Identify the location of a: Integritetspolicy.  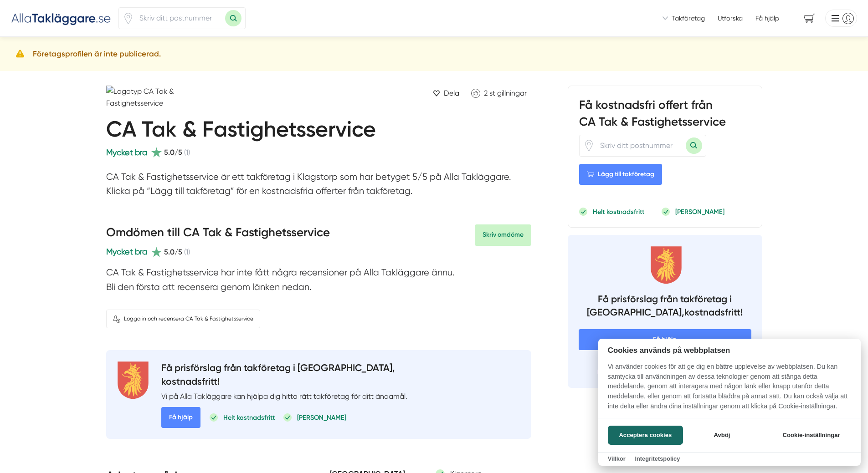
(657, 458).